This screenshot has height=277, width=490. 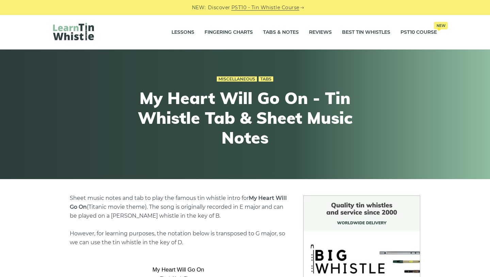 I want to click on a: Tabs & Notes, so click(x=281, y=32).